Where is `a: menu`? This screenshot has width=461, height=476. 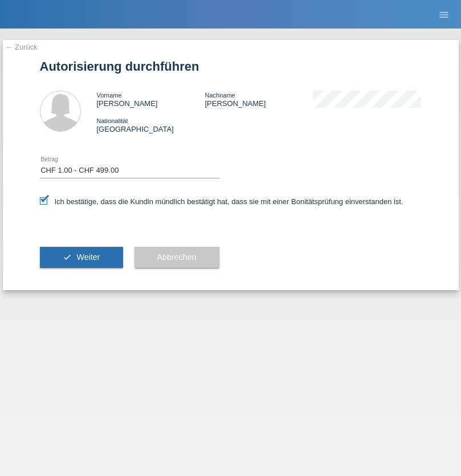
a: menu is located at coordinates (444, 14).